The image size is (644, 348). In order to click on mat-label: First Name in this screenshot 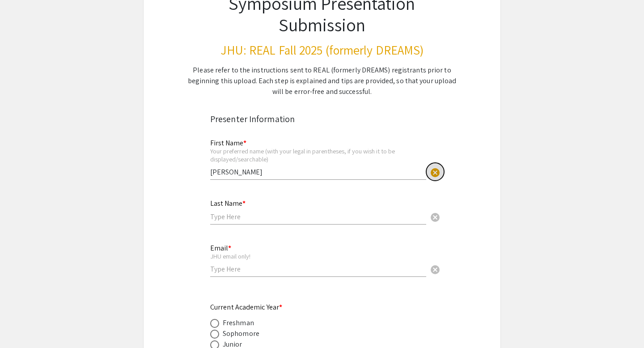, I will do `click(228, 143)`.